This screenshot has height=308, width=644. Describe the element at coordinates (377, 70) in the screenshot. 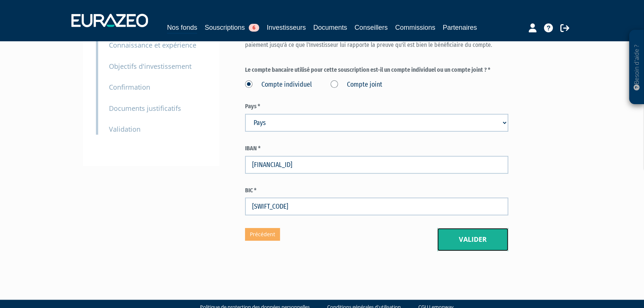

I see `label: Le compte bancaire utilisé pour cette souscription est-il un compte individuel ou un compte joint...` at that location.